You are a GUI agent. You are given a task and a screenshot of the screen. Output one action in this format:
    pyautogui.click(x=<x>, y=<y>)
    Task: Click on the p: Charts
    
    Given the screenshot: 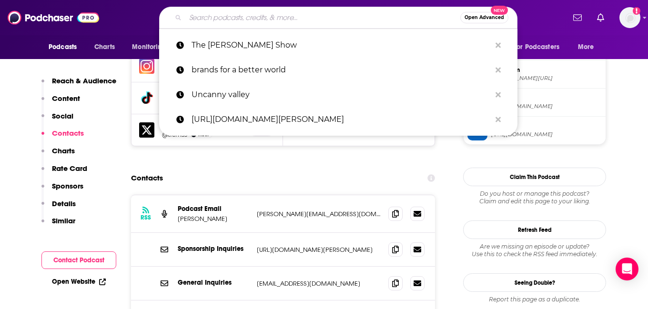 What is the action you would take?
    pyautogui.click(x=63, y=150)
    